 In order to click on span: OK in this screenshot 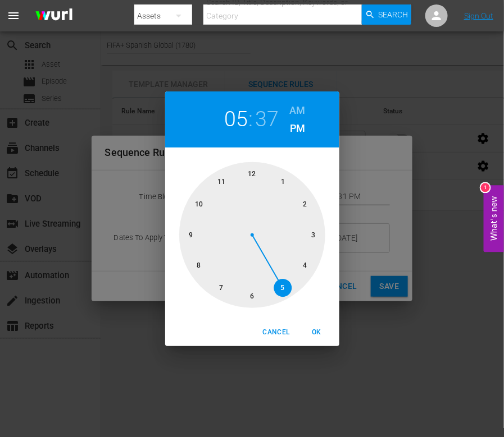, I will do `click(317, 333)`.